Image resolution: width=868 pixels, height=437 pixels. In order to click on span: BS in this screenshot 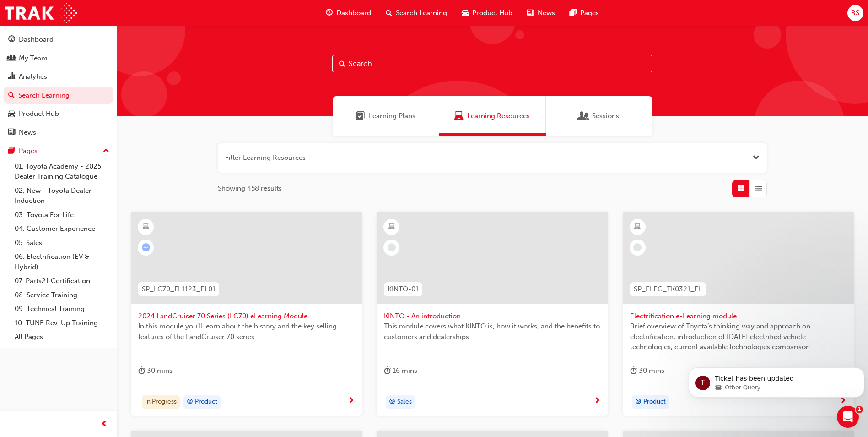, I will do `click(855, 13)`.